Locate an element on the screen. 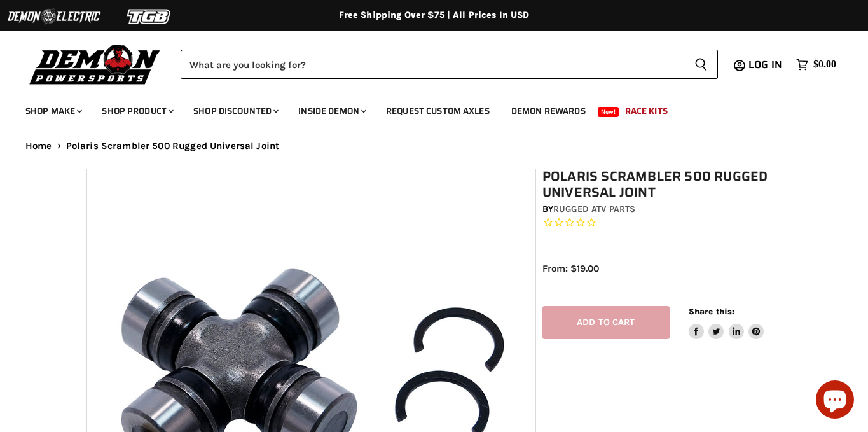 Image resolution: width=868 pixels, height=432 pixels. a: Race Kits is located at coordinates (646, 111).